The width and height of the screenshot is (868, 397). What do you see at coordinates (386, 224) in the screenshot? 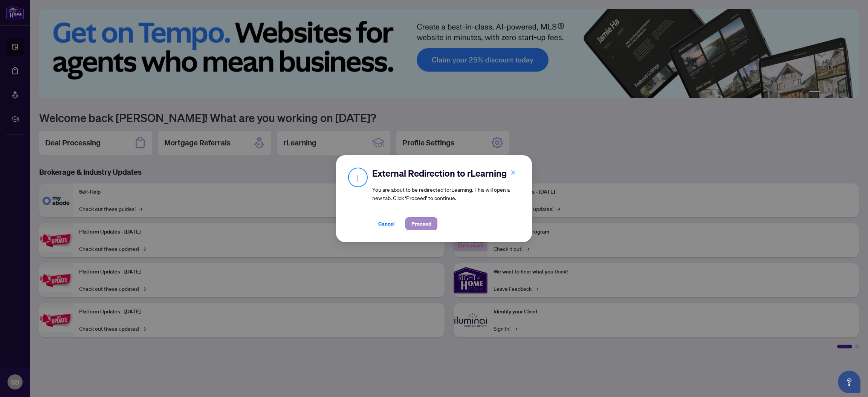
I see `button: Cancel` at bounding box center [386, 224].